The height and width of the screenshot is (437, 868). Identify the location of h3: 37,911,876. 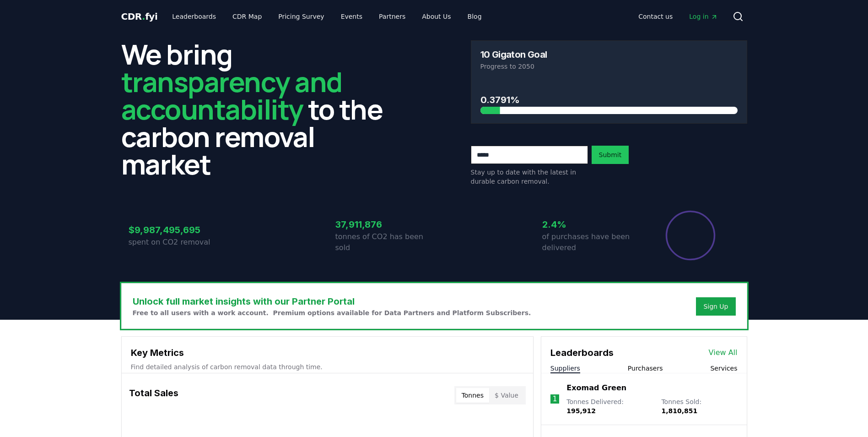
(385, 224).